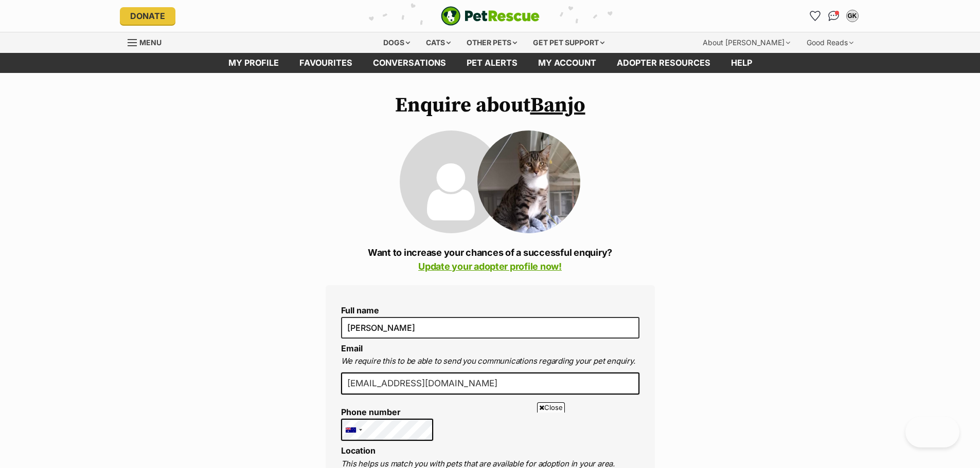 The image size is (980, 468). Describe the element at coordinates (352, 348) in the screenshot. I see `label: Email` at that location.